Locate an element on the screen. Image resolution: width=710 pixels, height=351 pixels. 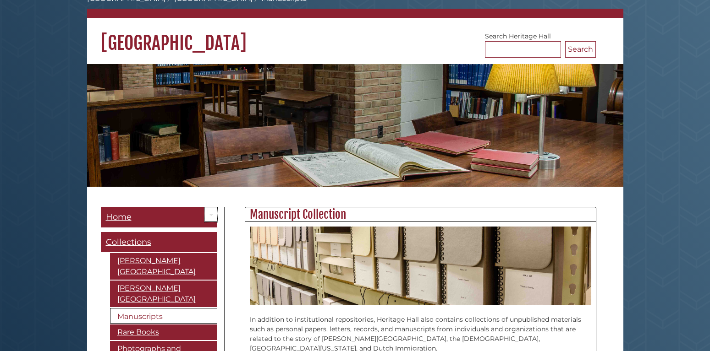
a: Collections is located at coordinates (159, 242).